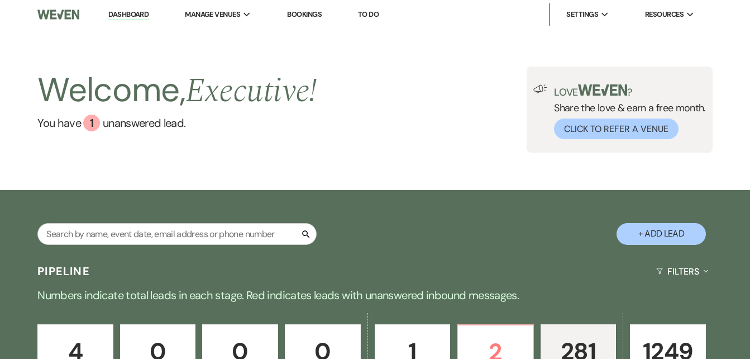 The height and width of the screenshot is (359, 750). I want to click on input: Search by name, event date, email address or phone number, so click(177, 234).